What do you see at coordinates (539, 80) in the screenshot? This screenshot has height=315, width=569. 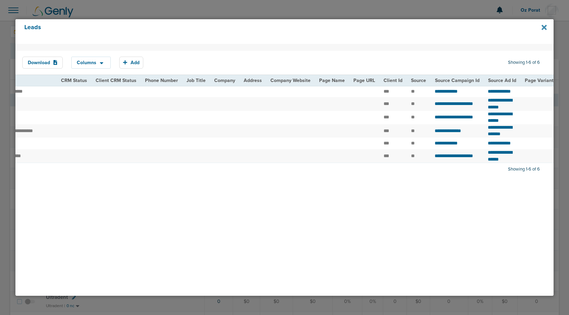 I see `th: Page Variant` at bounding box center [539, 80].